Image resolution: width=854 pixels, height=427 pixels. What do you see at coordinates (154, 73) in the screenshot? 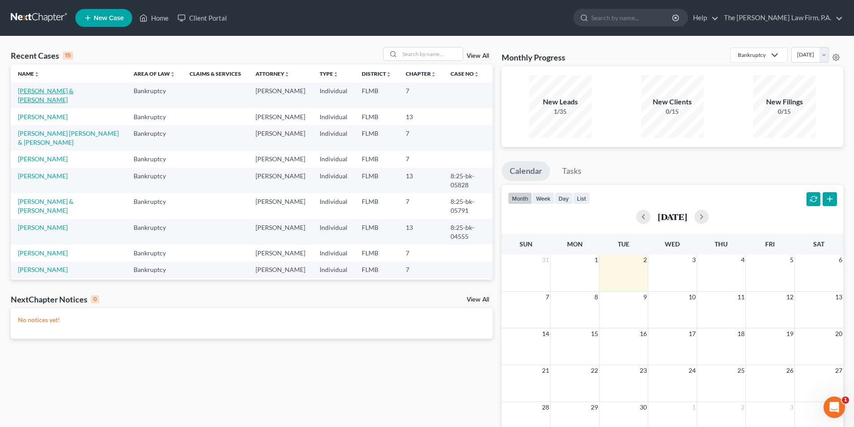
I see `a: Area of Lawunfold_more` at bounding box center [154, 73].